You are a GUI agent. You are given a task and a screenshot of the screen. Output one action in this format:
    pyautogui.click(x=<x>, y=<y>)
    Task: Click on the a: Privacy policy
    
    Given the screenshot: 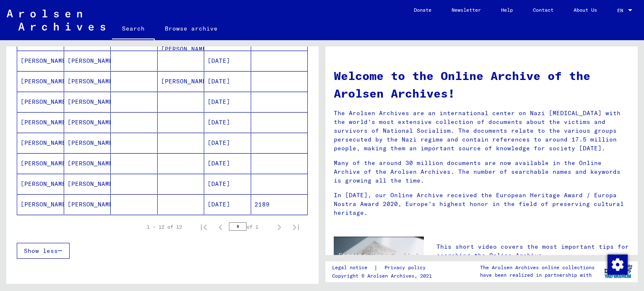 What is the action you would take?
    pyautogui.click(x=407, y=268)
    